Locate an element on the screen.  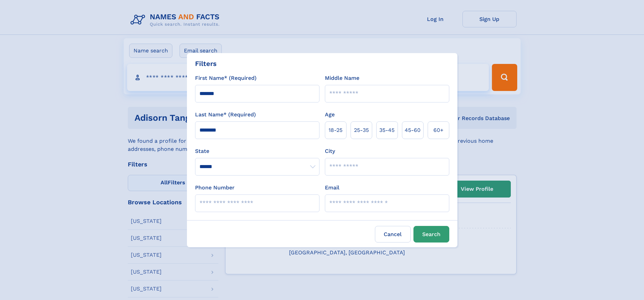
span: 25‑35 is located at coordinates (361, 130).